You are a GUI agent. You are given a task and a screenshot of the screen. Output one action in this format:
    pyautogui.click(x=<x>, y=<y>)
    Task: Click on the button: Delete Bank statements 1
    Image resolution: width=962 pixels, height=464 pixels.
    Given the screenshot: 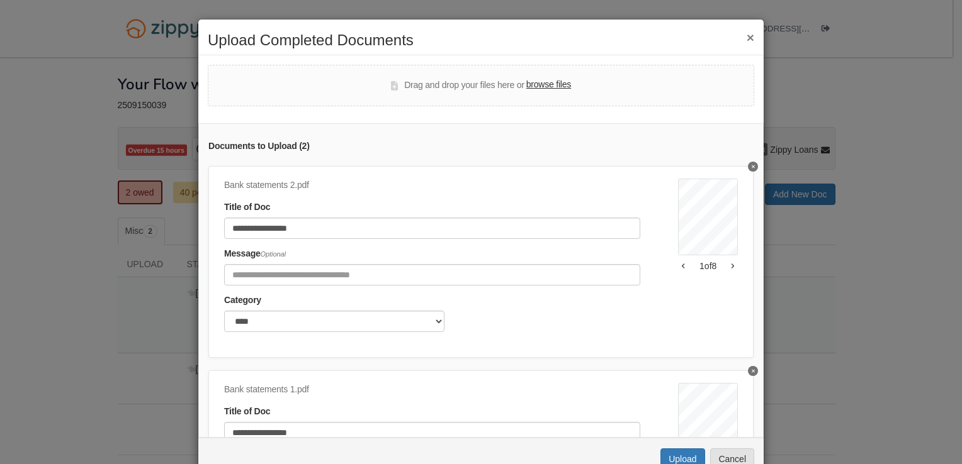 What is the action you would take?
    pyautogui.click(x=753, y=371)
    